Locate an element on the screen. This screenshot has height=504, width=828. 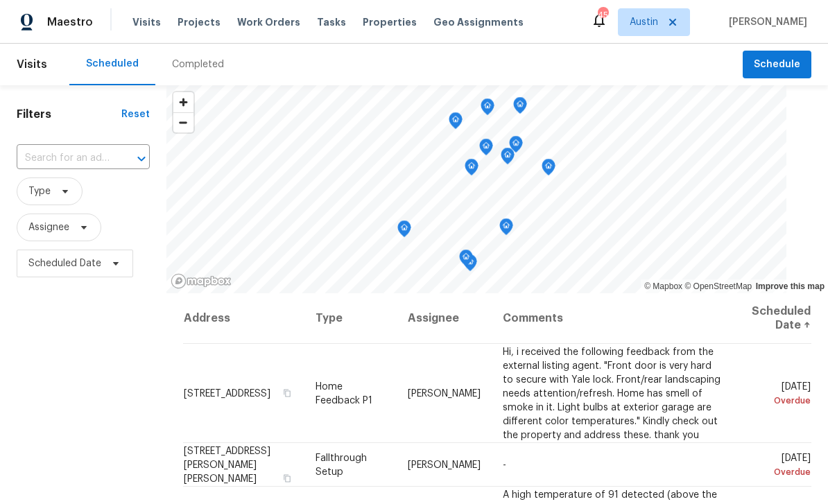
a: Mapbox homepage is located at coordinates (201, 281).